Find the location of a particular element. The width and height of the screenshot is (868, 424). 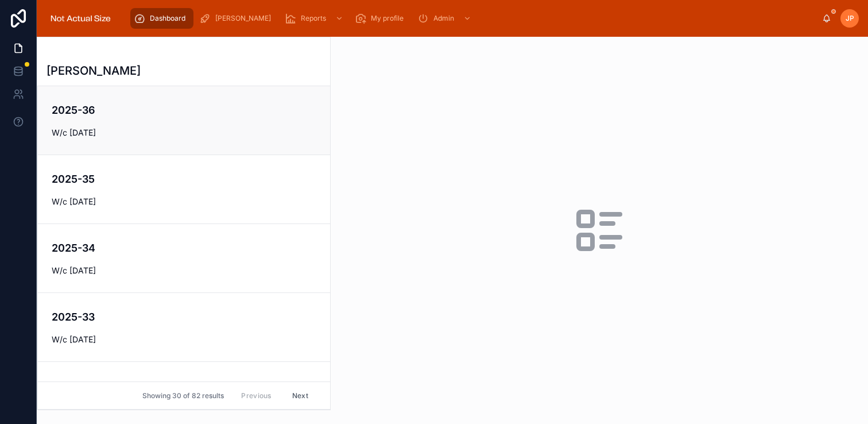

h4: 2025-33 is located at coordinates (183, 317).